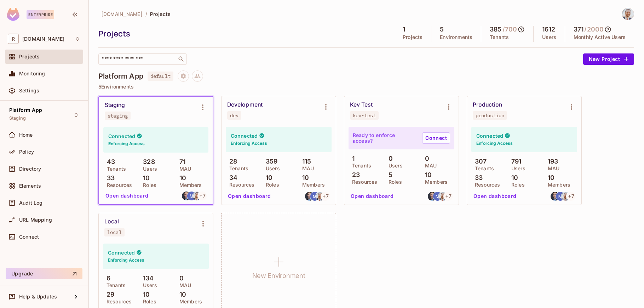 The height and width of the screenshot is (308, 644). Describe the element at coordinates (30, 169) in the screenshot. I see `span: Directory` at that location.